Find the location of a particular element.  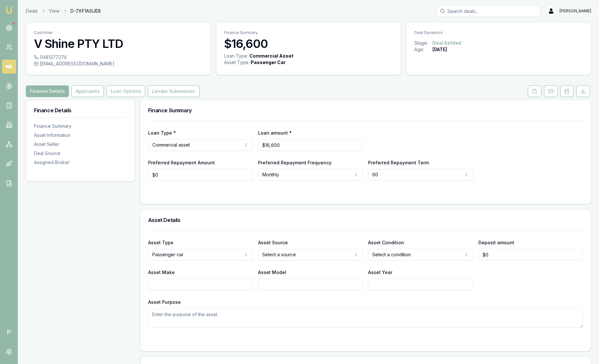

h3: $16,600 is located at coordinates (309, 43).